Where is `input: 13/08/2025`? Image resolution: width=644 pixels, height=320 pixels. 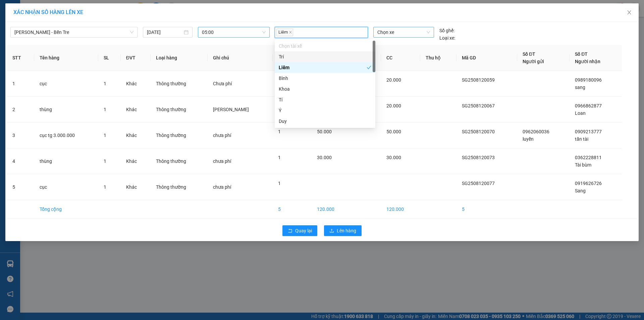
input: 13/08/2025 is located at coordinates (165, 32).